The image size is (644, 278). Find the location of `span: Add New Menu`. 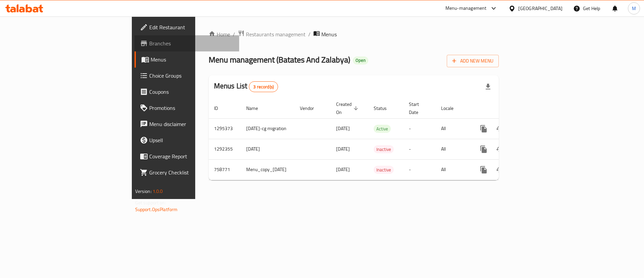

span: Add New Menu is located at coordinates (472, 60).